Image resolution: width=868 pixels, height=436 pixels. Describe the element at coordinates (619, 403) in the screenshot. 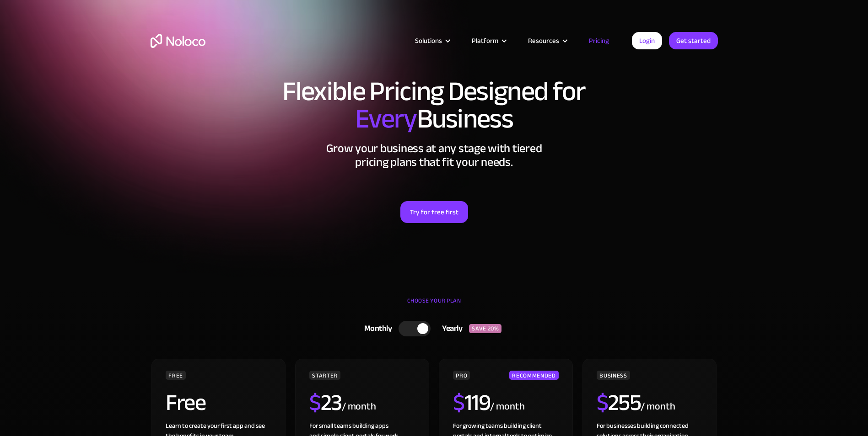

I see `h2: 255` at that location.